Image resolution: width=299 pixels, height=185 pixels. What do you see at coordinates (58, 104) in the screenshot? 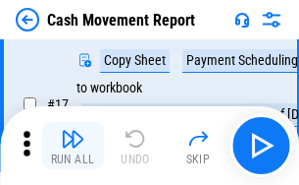
I see `span: # 17` at bounding box center [58, 104].